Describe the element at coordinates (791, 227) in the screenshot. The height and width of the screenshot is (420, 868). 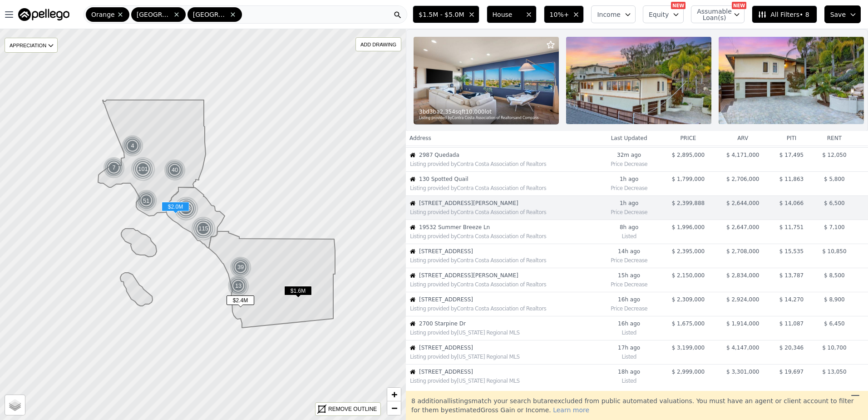
I see `span: $ 11,751` at that location.